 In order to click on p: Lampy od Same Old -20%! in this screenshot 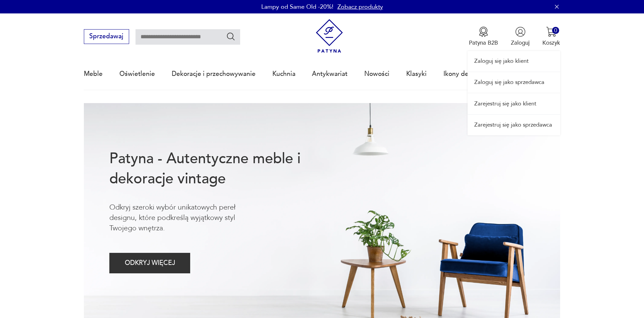, I will do `click(297, 7)`.